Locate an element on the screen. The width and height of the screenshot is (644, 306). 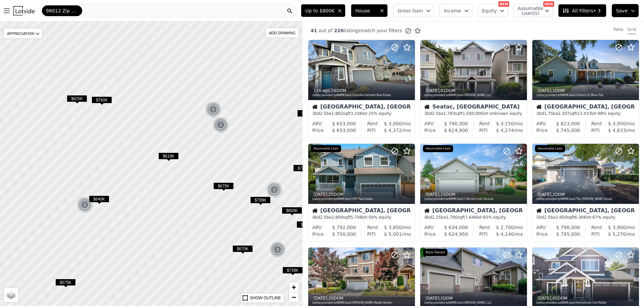
span: $ 3,150 is located at coordinates (505, 123).